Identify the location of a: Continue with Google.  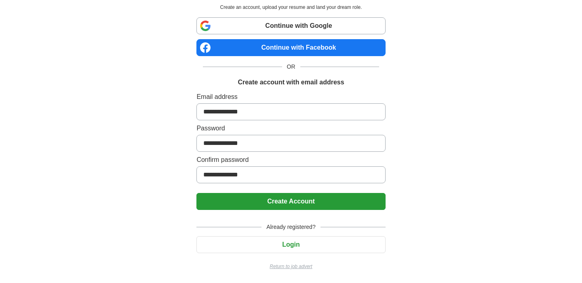
(291, 26).